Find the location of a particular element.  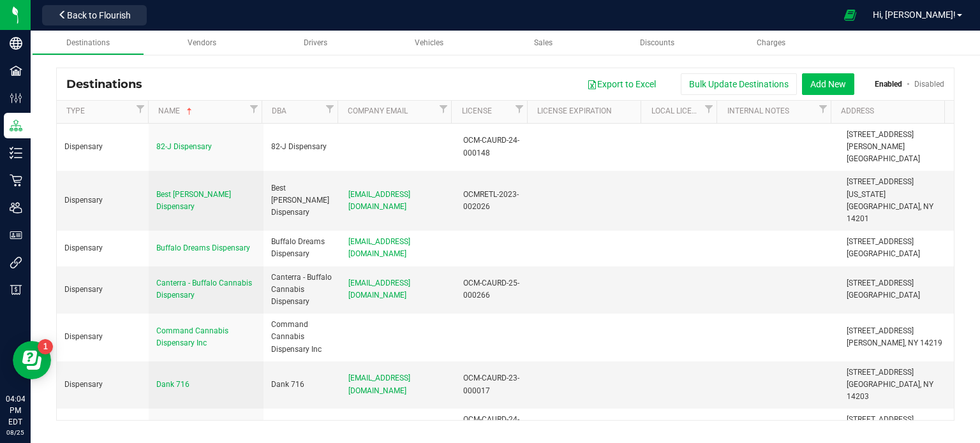

span: Discounts is located at coordinates (657, 43).